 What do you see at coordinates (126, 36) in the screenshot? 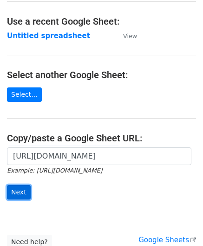
I see `a: View` at bounding box center [126, 36].